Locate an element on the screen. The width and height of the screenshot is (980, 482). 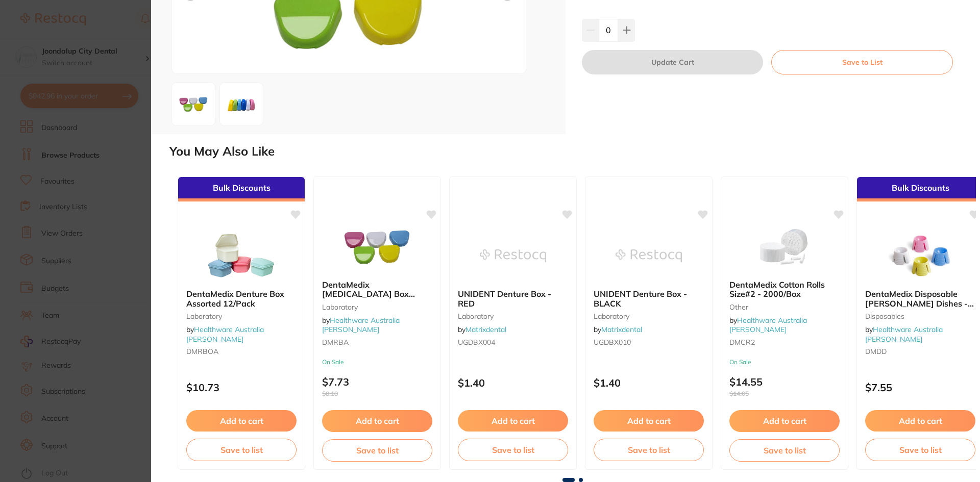
p: $14.55 is located at coordinates (785, 387).